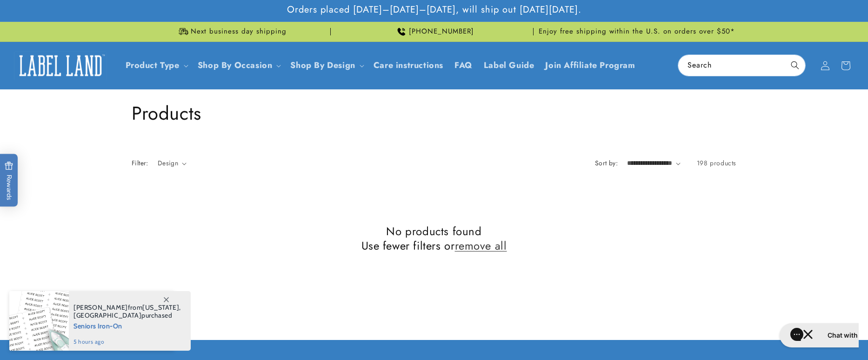 This screenshot has height=360, width=868. I want to click on span: Label Guide, so click(509, 65).